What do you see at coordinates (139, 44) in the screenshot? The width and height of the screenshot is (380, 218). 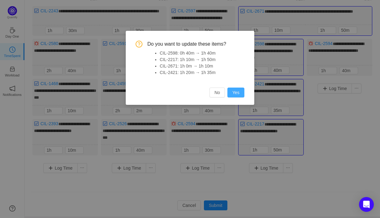 I see `i: icon: question-circle` at bounding box center [139, 44].